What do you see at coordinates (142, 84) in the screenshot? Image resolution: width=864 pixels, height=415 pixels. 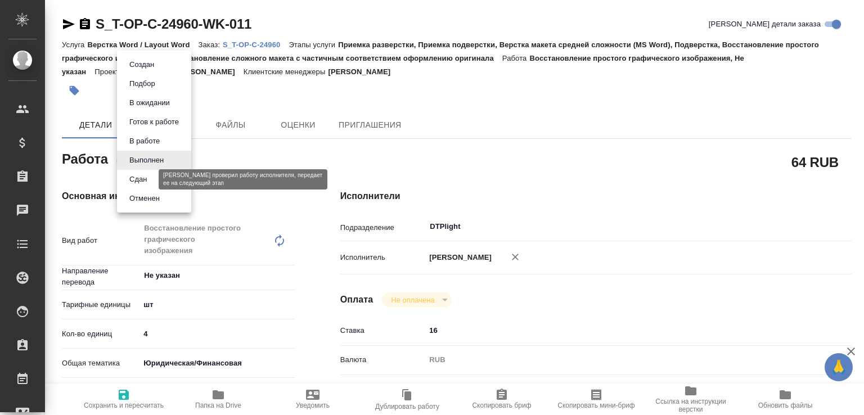 I see `button: Подбор` at bounding box center [142, 84].